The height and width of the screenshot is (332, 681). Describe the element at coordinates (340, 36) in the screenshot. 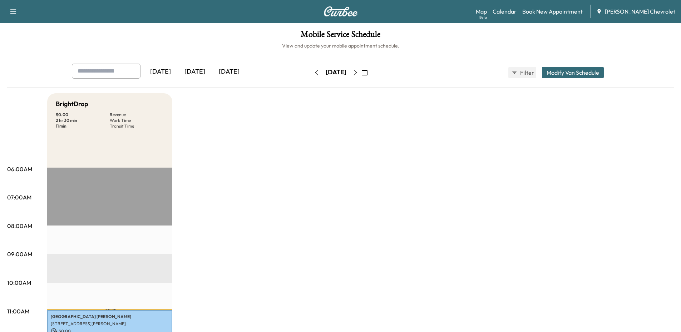

I see `h1: Mobile Service Schedule` at that location.